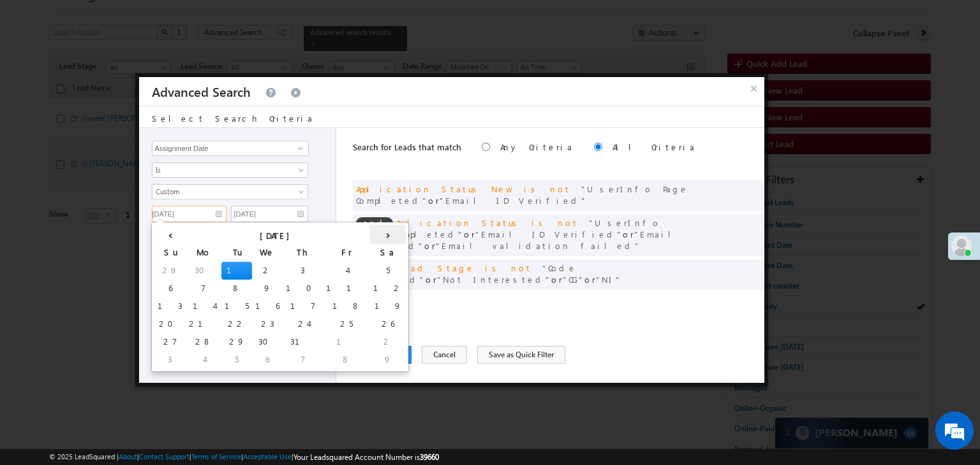 This screenshot has height=465, width=980. I want to click on td: 31, so click(303, 343).